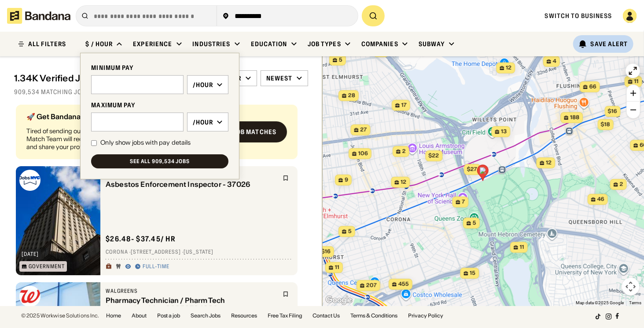  What do you see at coordinates (160, 68) in the screenshot?
I see `div: MINIMUM PAY` at bounding box center [160, 68].